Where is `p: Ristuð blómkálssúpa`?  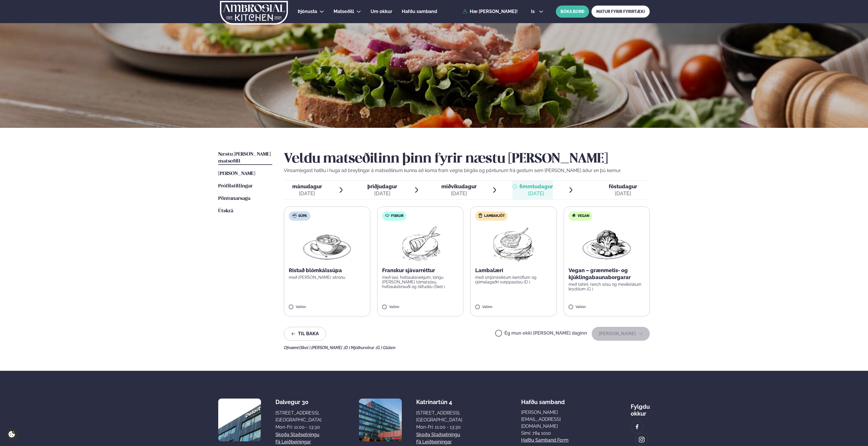
p: Ristuð blómkálssúpa is located at coordinates (327, 270).